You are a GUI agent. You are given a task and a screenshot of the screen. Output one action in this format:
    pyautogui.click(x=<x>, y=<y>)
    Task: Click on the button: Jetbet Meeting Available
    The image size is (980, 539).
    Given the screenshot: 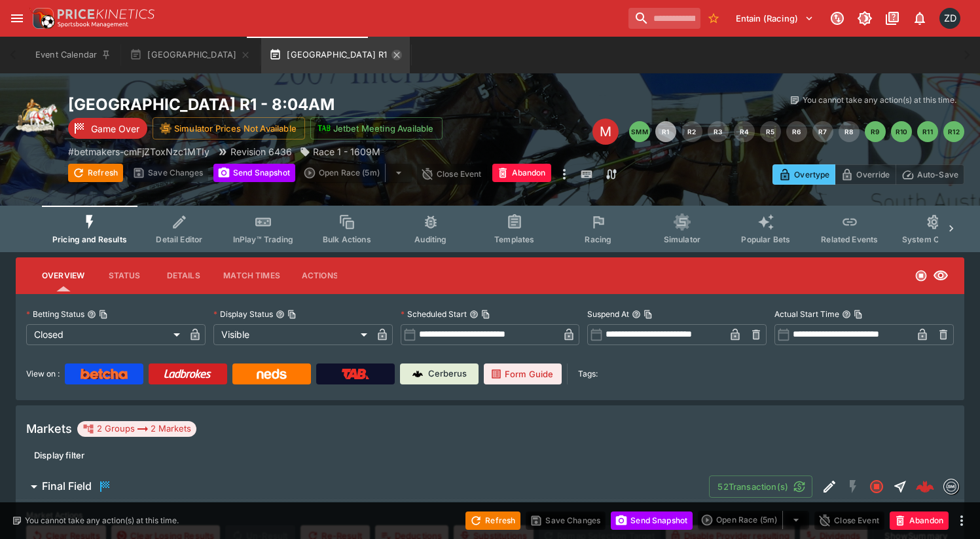 What is the action you would take?
    pyautogui.click(x=376, y=128)
    